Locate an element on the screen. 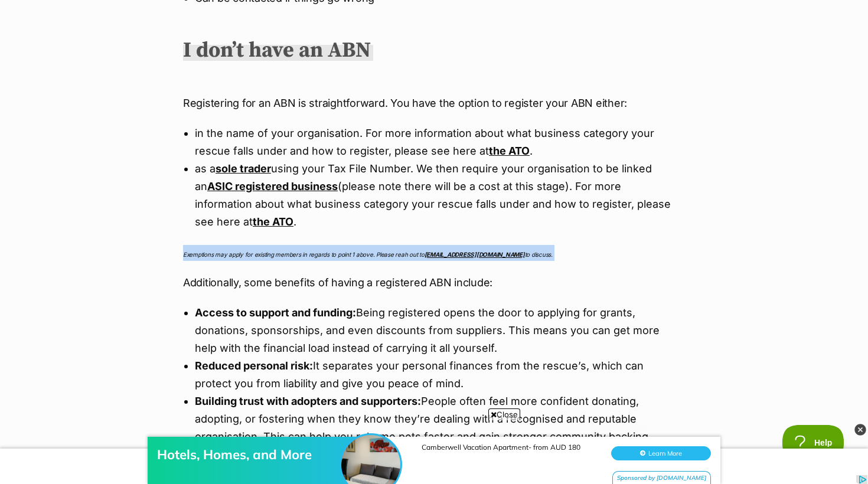 The width and height of the screenshot is (868, 484). div: Camberwell Vacation Apartment- from AUD 180 is located at coordinates (510, 34).